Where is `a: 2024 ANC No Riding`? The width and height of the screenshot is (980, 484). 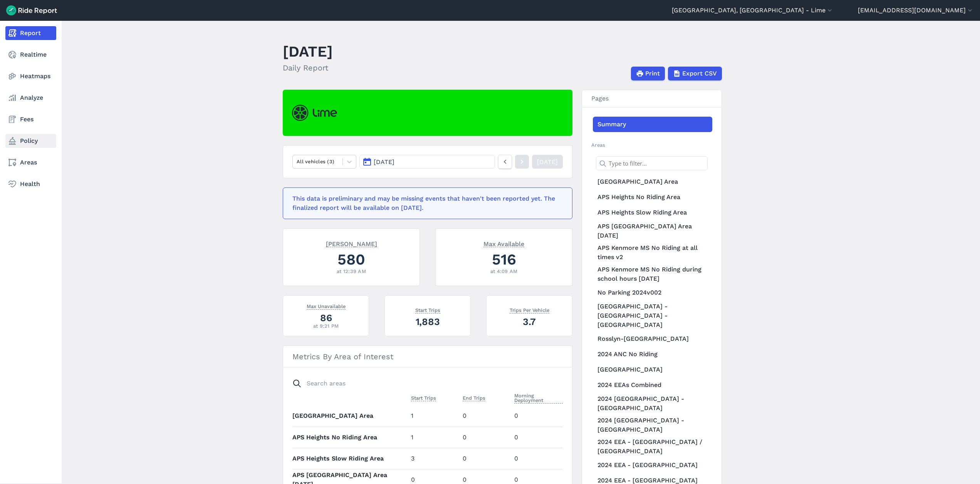 a: 2024 ANC No Riding is located at coordinates (653, 354).